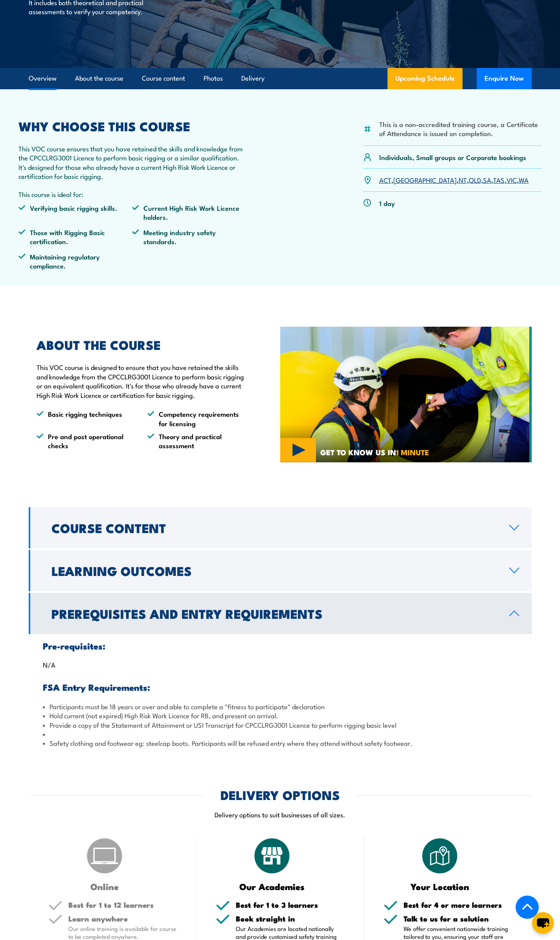 Image resolution: width=560 pixels, height=940 pixels. Describe the element at coordinates (123, 919) in the screenshot. I see `h5: Learn anywhere` at that location.